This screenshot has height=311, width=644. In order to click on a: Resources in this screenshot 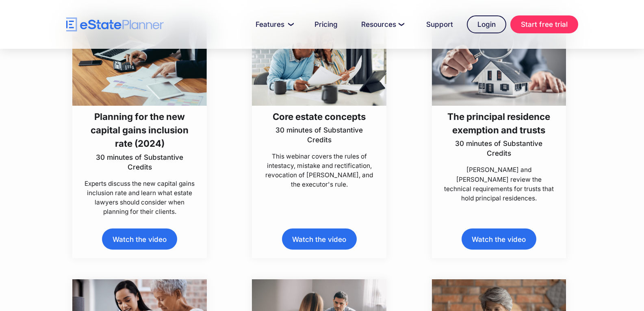, I will do `click(382, 25)`.